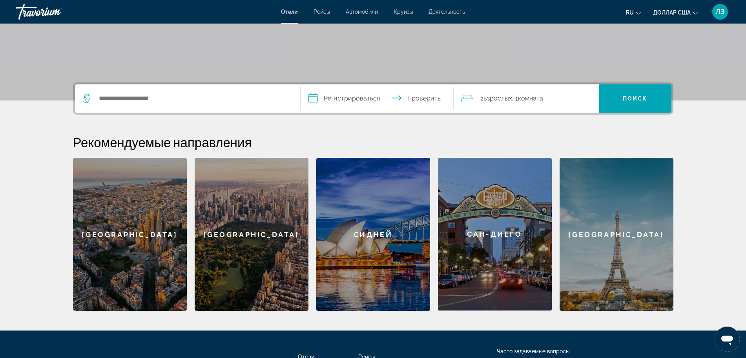 The width and height of the screenshot is (746, 358). What do you see at coordinates (362, 12) in the screenshot?
I see `a: Автомобили` at bounding box center [362, 12].